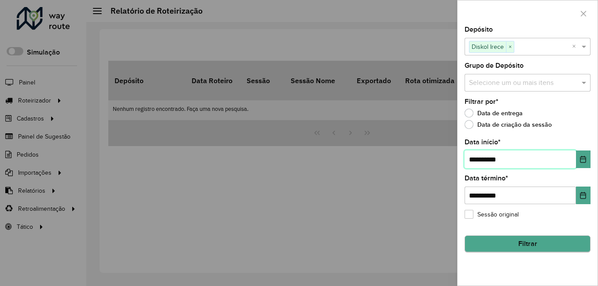  I want to click on span: Clear all, so click(576, 47).